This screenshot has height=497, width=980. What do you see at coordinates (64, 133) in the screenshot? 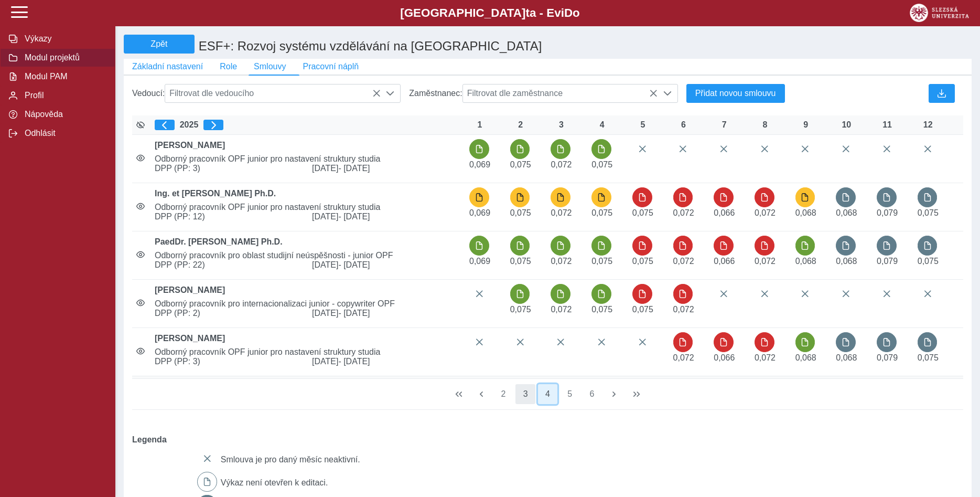
I see `span: Odhlásit` at bounding box center [64, 133].